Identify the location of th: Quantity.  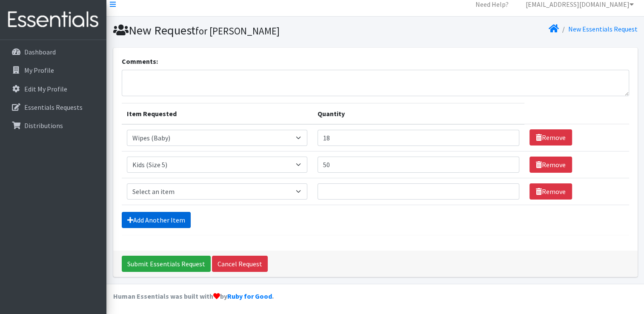
(418, 114).